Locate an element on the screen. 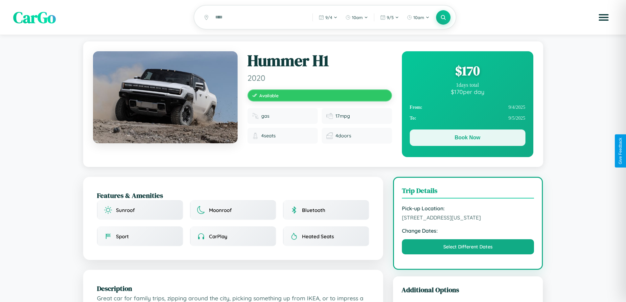  strong: Pick-up Location: is located at coordinates (468, 208).